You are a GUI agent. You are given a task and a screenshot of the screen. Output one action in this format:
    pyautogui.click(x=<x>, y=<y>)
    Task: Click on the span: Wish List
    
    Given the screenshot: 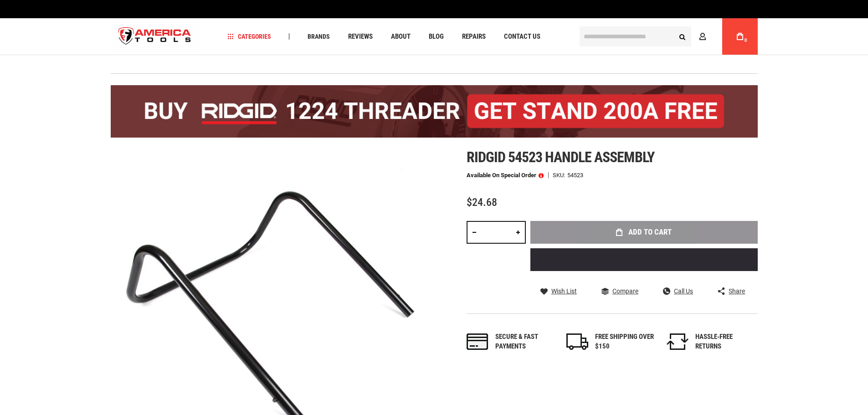 What is the action you would take?
    pyautogui.click(x=564, y=291)
    